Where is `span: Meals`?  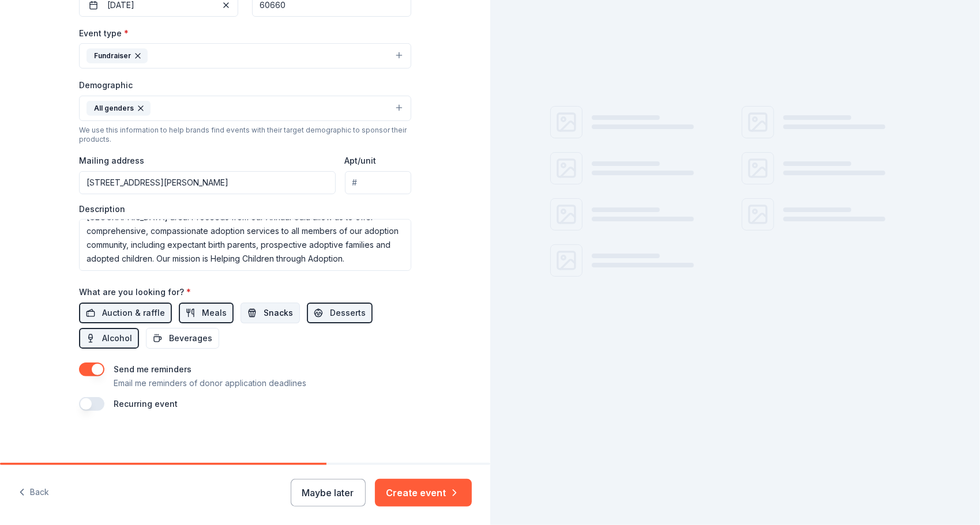 span: Meals is located at coordinates (214, 313).